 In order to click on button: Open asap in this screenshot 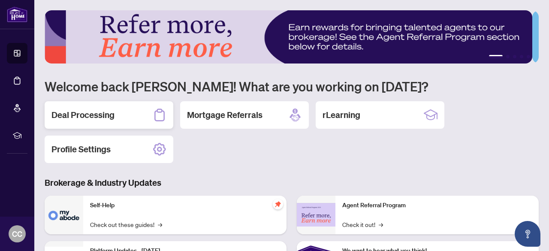, I will do `click(528, 234)`.